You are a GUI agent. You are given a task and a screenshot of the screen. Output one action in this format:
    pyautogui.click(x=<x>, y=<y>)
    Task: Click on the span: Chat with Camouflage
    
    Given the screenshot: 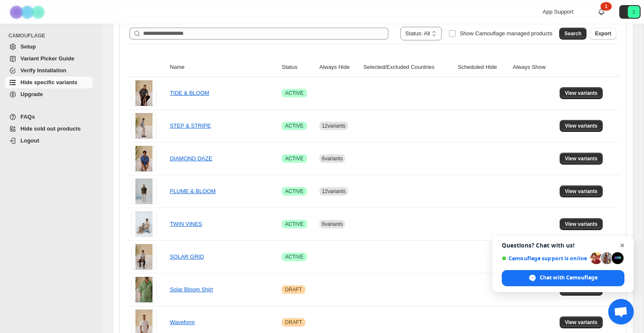 What is the action you would take?
    pyautogui.click(x=569, y=278)
    